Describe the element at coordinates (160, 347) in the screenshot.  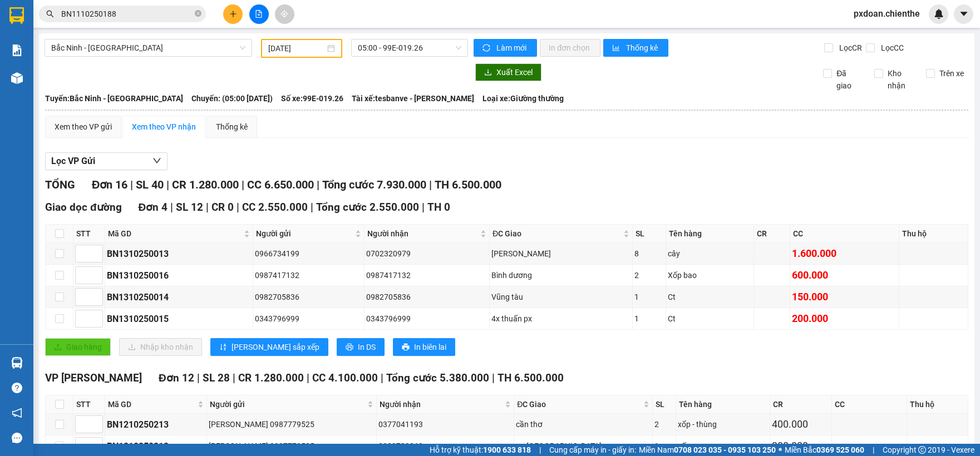
I see `button: downloadNhập kho nhận` at that location.